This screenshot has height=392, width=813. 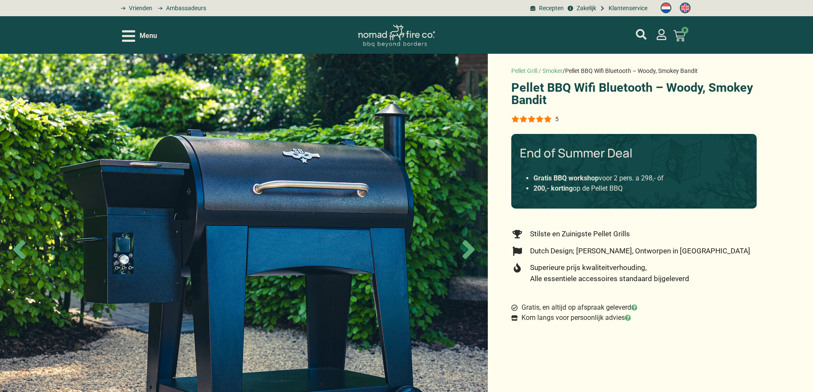 I want to click on a: Switch to Engels, so click(x=685, y=8).